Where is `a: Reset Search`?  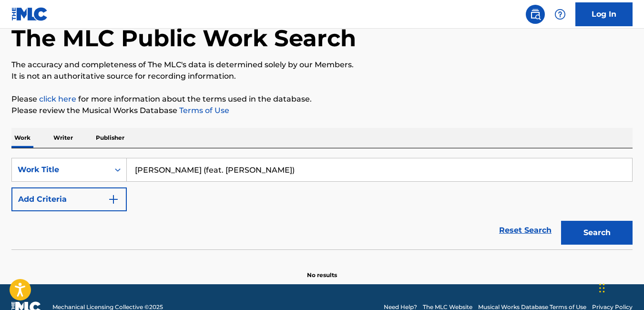
a: Reset Search is located at coordinates (525, 231).